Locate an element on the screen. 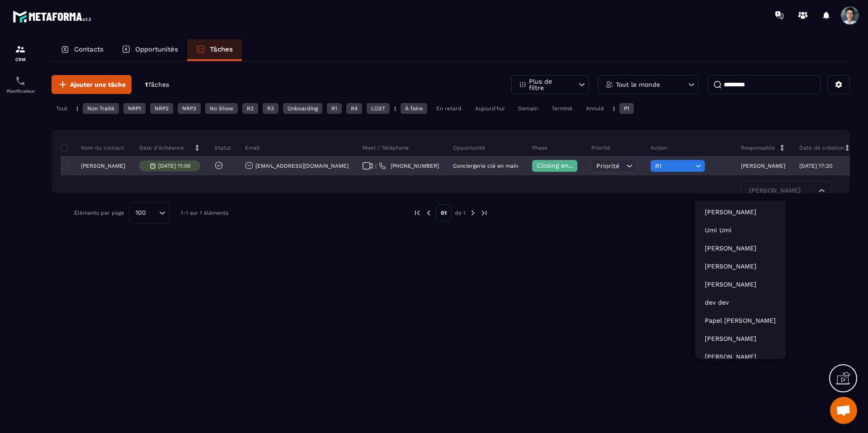 Image resolution: width=868 pixels, height=433 pixels. a: schedulerschedulerPlanificateur is located at coordinates (20, 84).